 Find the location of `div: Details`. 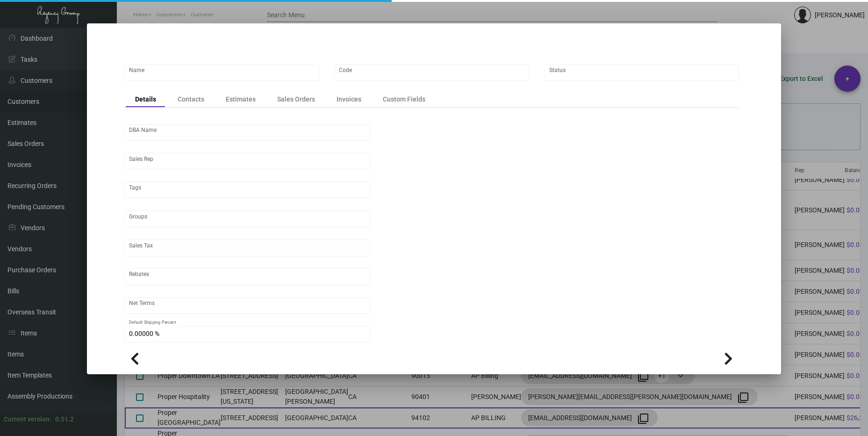

div: Details is located at coordinates (146, 99).